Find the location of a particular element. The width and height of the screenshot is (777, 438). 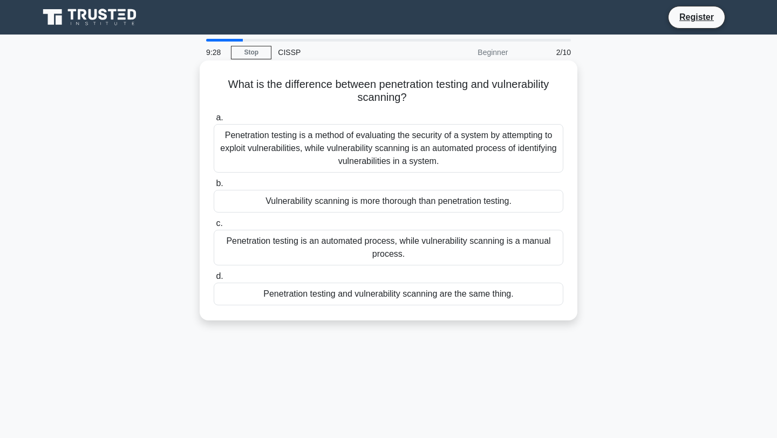

span: d. is located at coordinates (219, 276).